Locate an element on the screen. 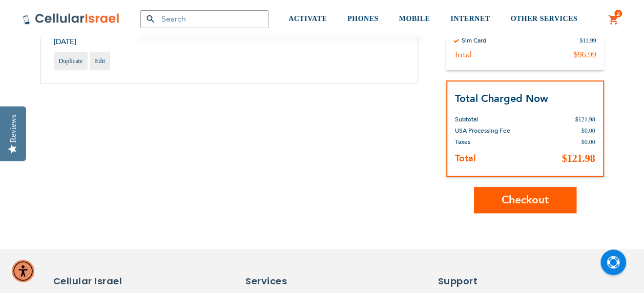 The width and height of the screenshot is (644, 293). div: Reviews is located at coordinates (14, 128).